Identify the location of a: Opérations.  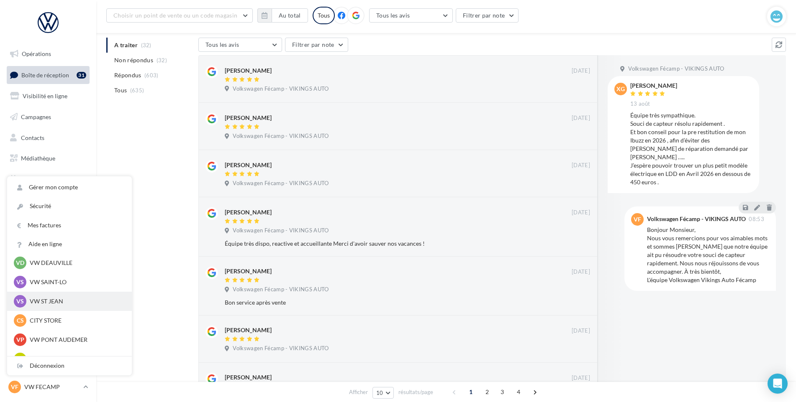
(48, 54).